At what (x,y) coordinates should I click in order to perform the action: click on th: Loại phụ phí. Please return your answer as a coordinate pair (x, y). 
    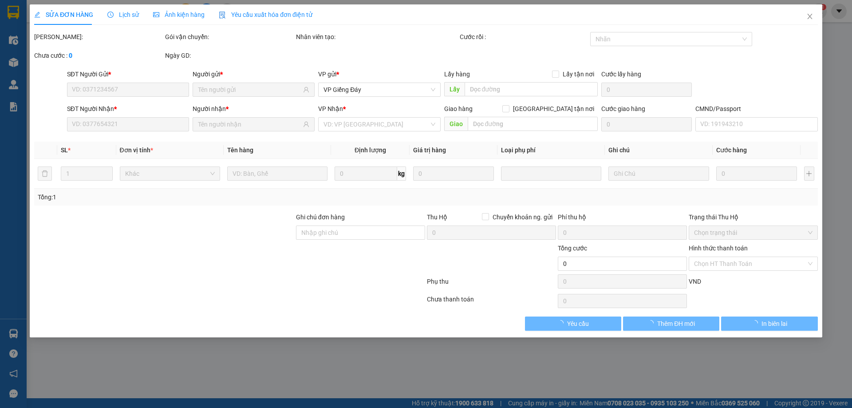
    Looking at the image, I should click on (551, 150).